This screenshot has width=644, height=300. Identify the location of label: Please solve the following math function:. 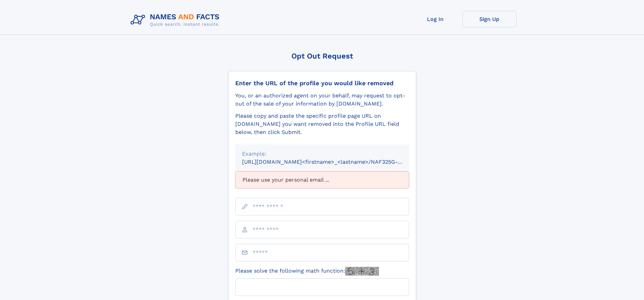
(307, 271).